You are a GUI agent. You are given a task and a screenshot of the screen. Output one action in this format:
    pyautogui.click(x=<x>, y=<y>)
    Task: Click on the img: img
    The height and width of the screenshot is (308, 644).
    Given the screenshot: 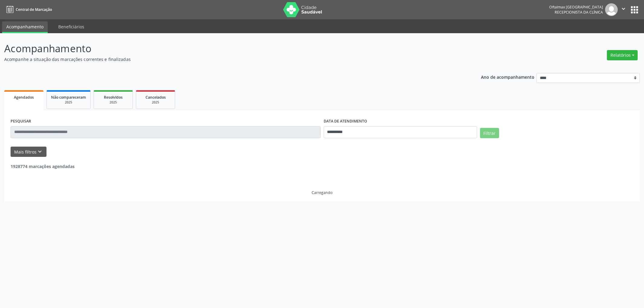 What is the action you would take?
    pyautogui.click(x=611, y=10)
    